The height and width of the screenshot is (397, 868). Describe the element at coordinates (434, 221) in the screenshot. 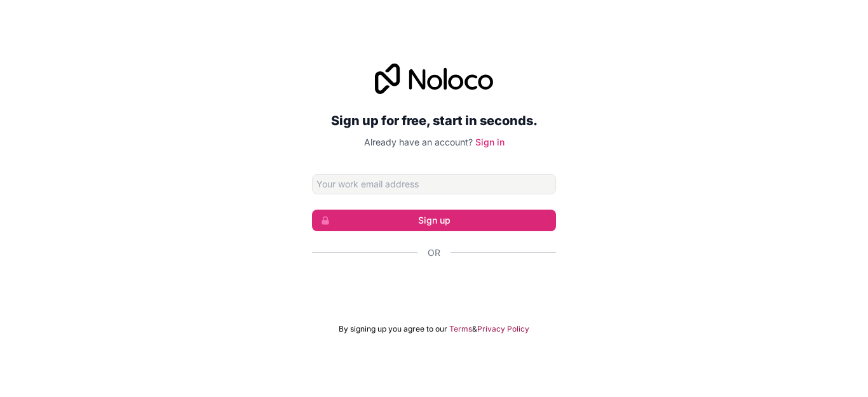

I see `button: Sign up` at that location.